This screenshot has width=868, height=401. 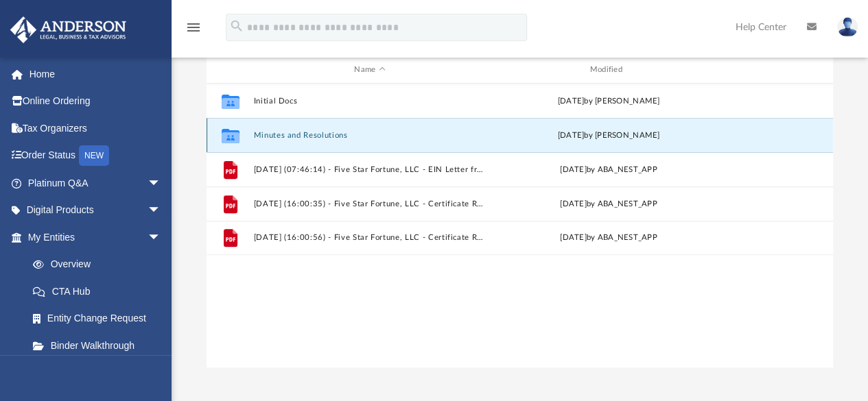 What do you see at coordinates (194, 28) in the screenshot?
I see `i: menu` at bounding box center [194, 28].